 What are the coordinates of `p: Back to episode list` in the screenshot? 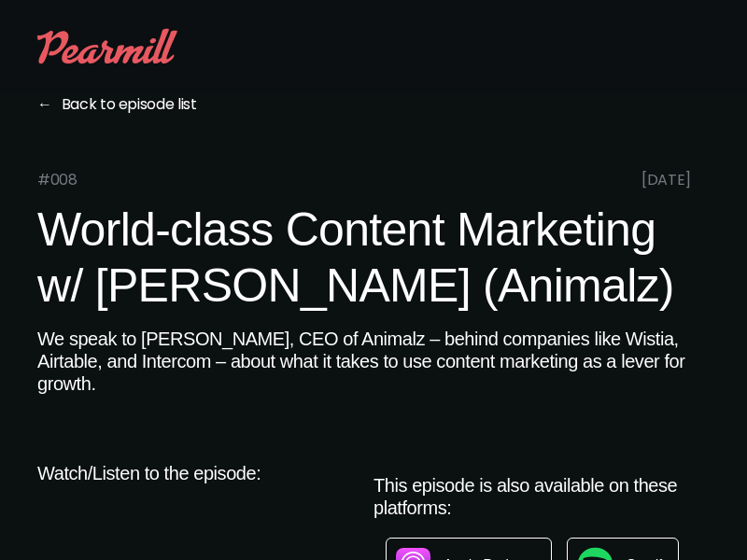 It's located at (129, 105).